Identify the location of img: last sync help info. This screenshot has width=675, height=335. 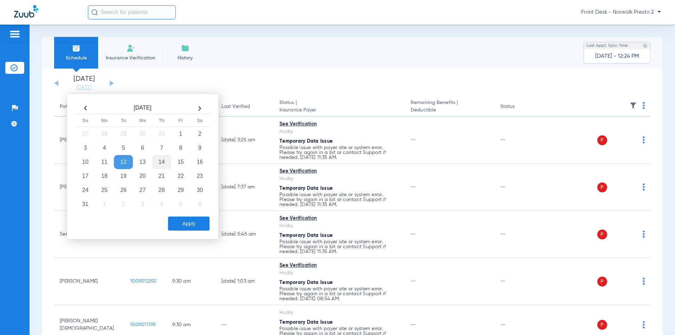
(645, 46).